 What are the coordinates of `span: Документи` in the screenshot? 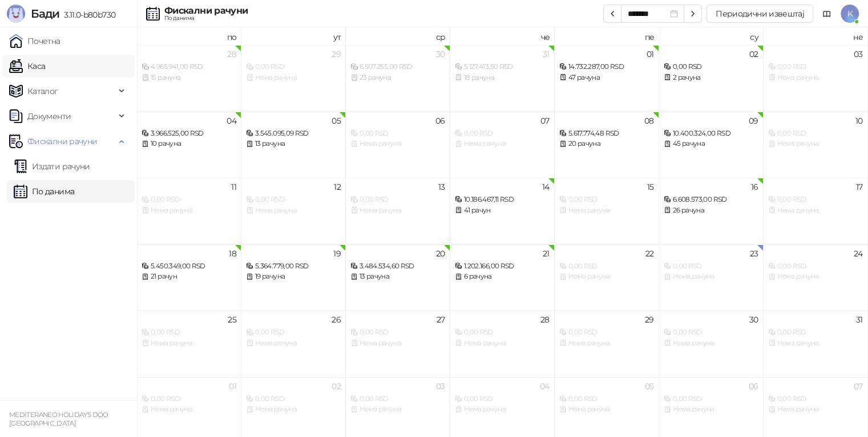 It's located at (49, 116).